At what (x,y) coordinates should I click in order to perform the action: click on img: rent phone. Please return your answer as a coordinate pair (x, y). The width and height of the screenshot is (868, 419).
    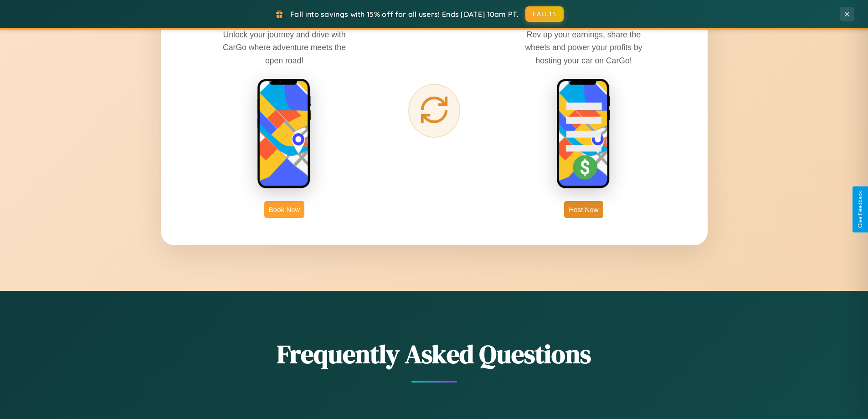
    Looking at the image, I should click on (284, 134).